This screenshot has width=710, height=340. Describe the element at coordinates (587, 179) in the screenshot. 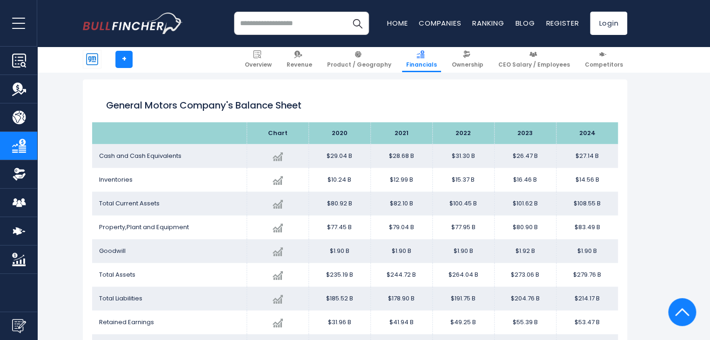

I see `td: $14.56 B` at that location.